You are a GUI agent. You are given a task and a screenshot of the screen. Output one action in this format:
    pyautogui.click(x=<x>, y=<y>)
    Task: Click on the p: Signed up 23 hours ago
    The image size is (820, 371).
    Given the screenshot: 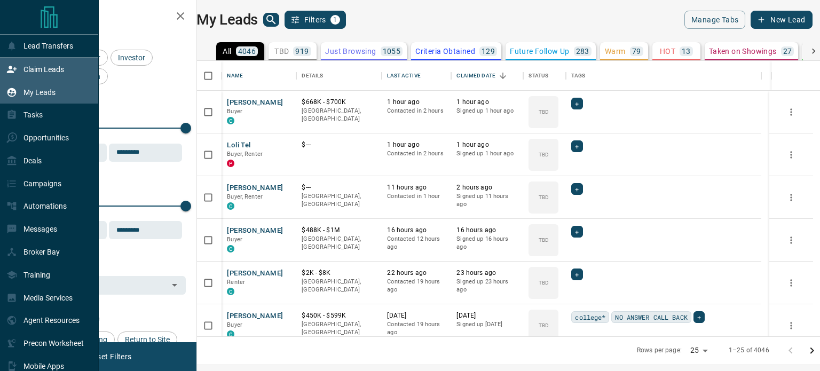 What is the action you would take?
    pyautogui.click(x=487, y=286)
    